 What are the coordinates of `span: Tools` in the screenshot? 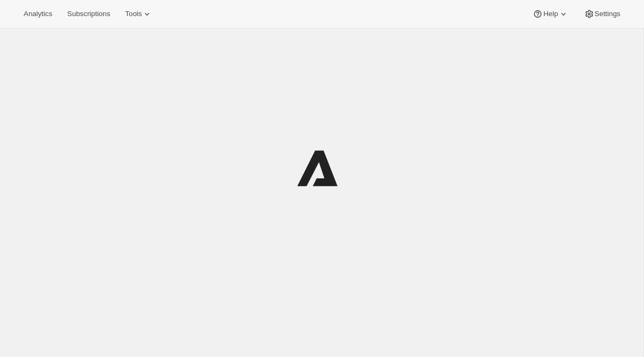 It's located at (134, 14).